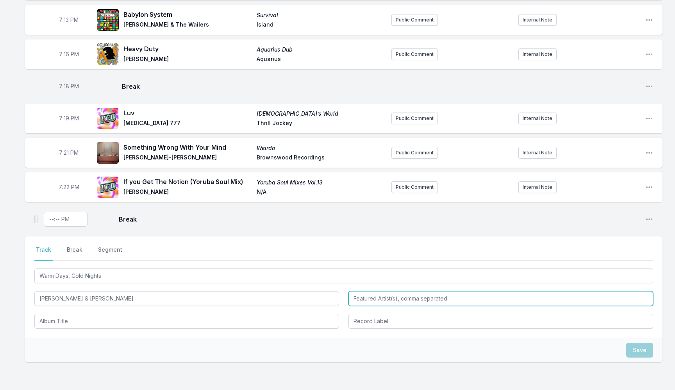 The height and width of the screenshot is (390, 675). I want to click on img: Survival, so click(108, 20).